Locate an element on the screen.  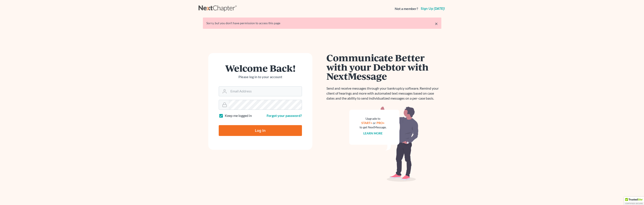
strong: Not a member? is located at coordinates (407, 9).